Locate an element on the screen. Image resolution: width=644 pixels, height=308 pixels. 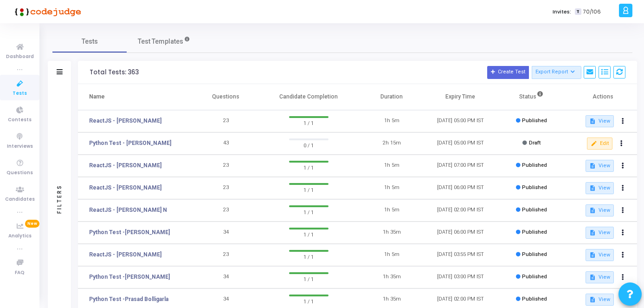
span: T is located at coordinates (578, 12).